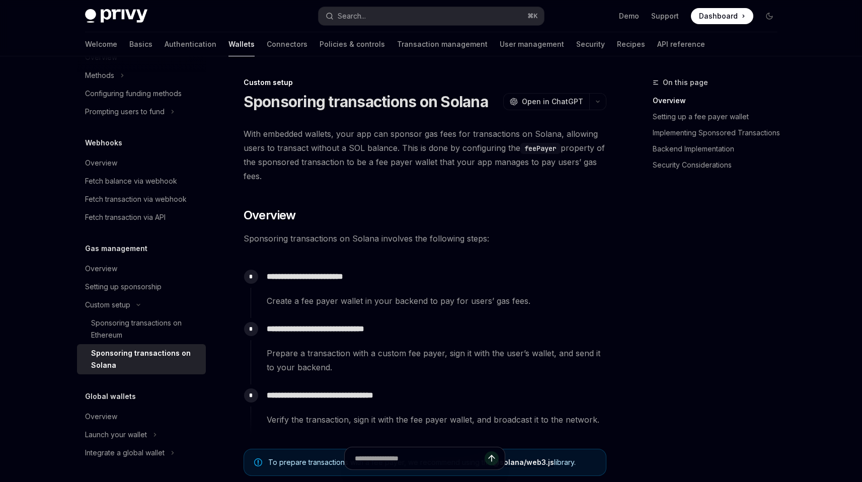 The width and height of the screenshot is (862, 482). What do you see at coordinates (546, 102) in the screenshot?
I see `button: Open in ChatGPT` at bounding box center [546, 102].